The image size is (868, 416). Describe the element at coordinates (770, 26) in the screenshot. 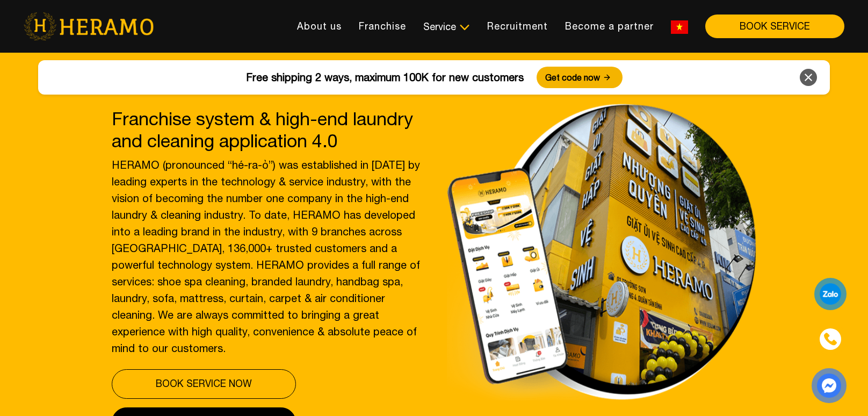

I see `a: BOOK SERVICE` at that location.